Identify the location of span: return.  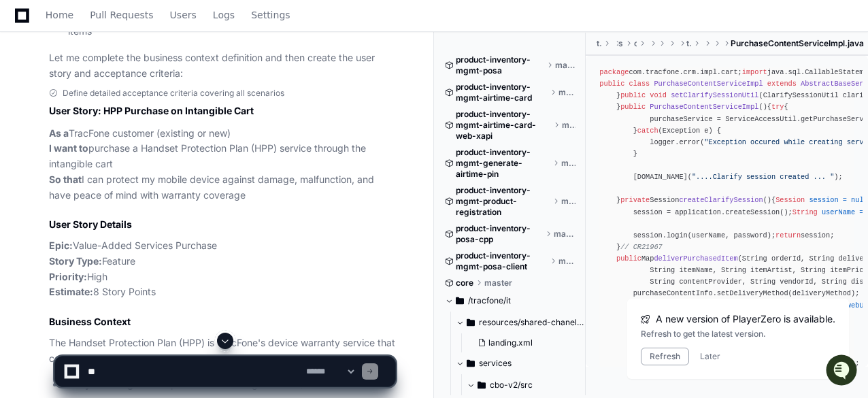
(788, 235).